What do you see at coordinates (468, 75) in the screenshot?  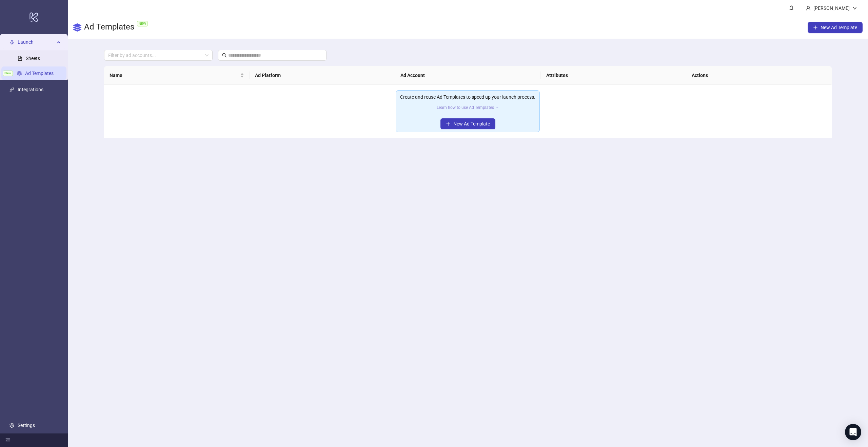 I see `th: Ad Account` at bounding box center [468, 75].